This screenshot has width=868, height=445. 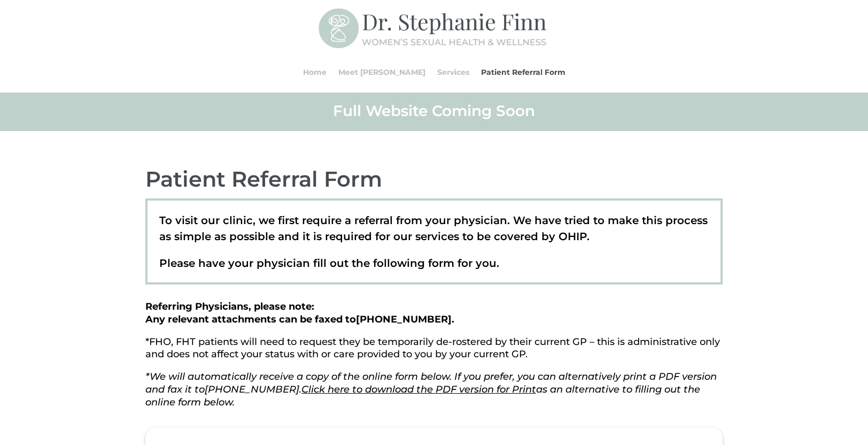 I want to click on a: Patient Referral Form, so click(x=524, y=72).